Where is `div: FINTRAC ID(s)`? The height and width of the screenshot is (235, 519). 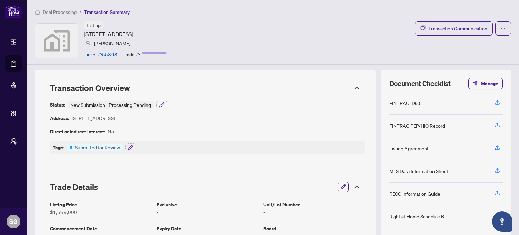 div: FINTRAC ID(s) is located at coordinates (404, 103).